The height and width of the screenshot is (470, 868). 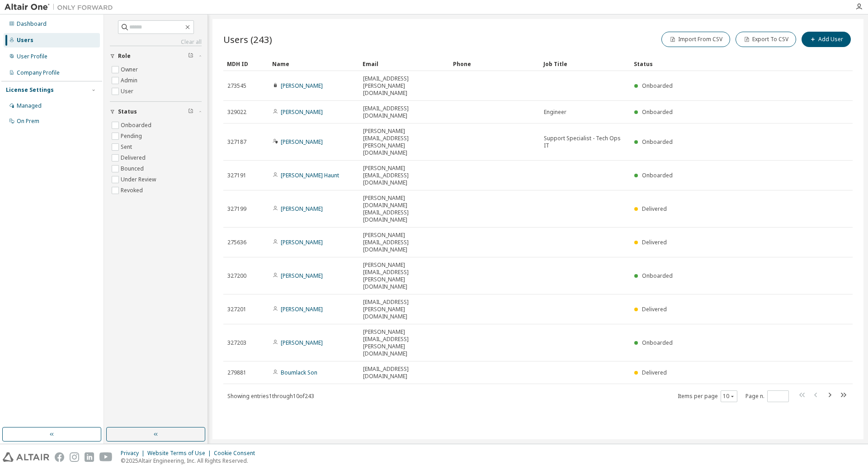 What do you see at coordinates (555, 112) in the screenshot?
I see `span: Engineer` at bounding box center [555, 112].